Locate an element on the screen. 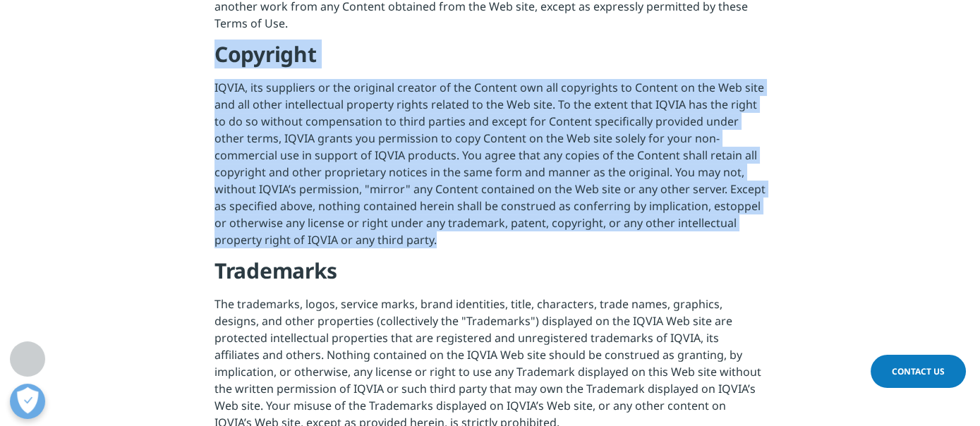  h4: Copyright is located at coordinates (490, 59).